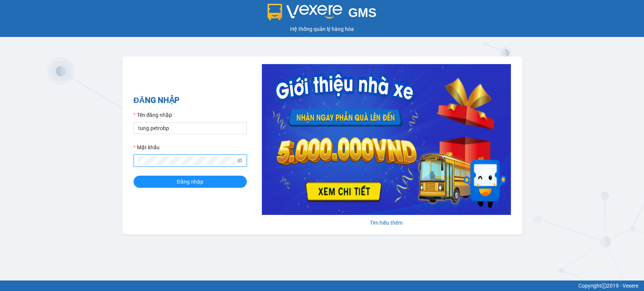 This screenshot has width=644, height=291. I want to click on h2: ĐĂNG NHẬP, so click(190, 100).